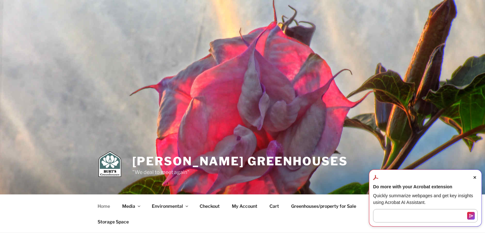 The height and width of the screenshot is (233, 485). I want to click on nav: Top Menu, so click(243, 214).